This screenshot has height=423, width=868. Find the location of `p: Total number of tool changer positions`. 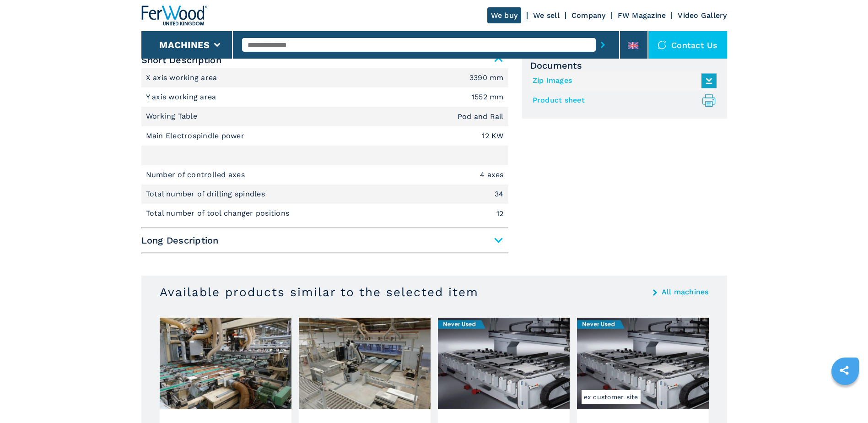

p: Total number of tool changer positions is located at coordinates (219, 213).